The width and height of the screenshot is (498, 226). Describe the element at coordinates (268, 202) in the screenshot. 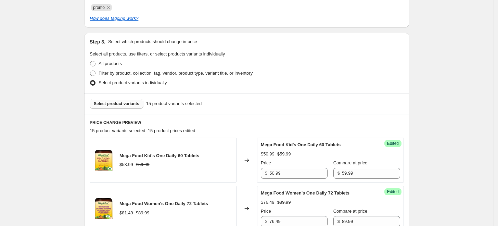

I see `div: $76.49` at that location.